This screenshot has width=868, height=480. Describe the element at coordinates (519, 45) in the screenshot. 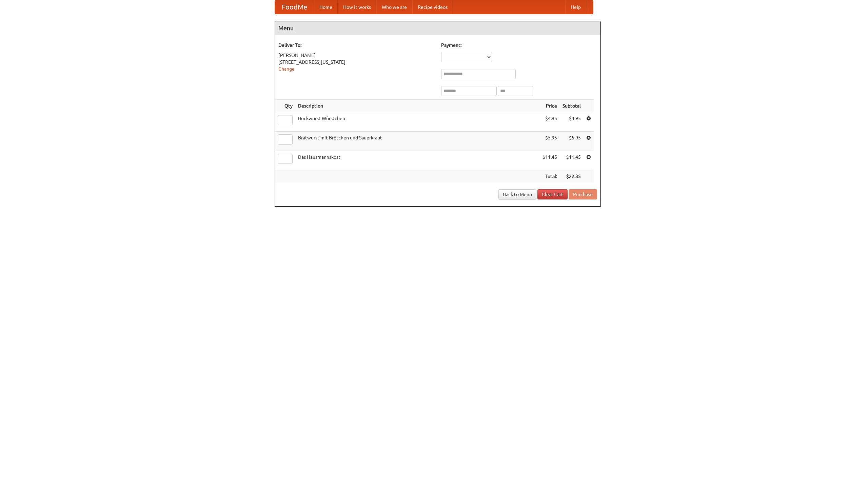

I see `h5: Payment:` at that location.